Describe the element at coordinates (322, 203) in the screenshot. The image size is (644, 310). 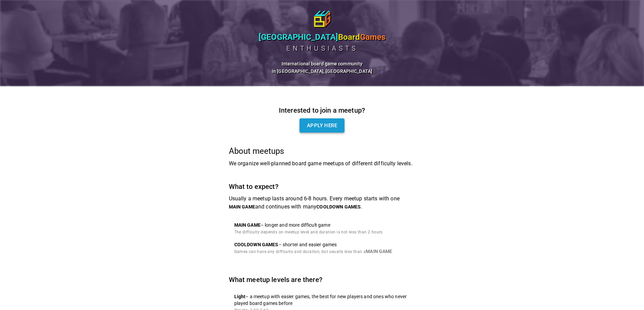
I see `p: Usually a meetup lasts around 6-8 hours. Every meetup starts with one and continues with many .` at that location.